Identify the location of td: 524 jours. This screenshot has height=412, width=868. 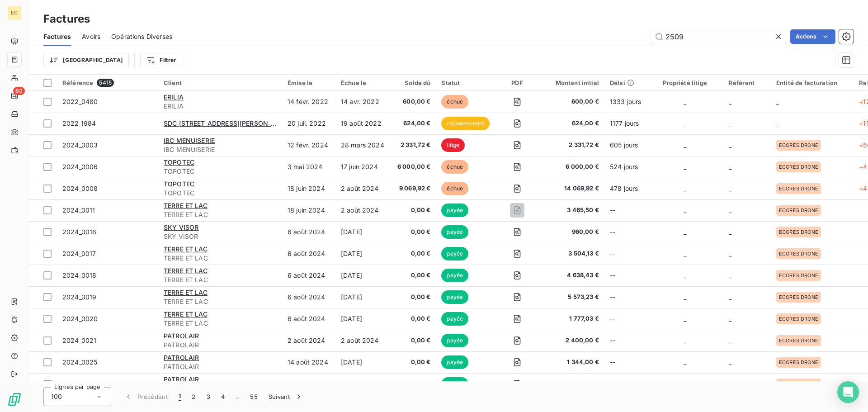
(626, 167).